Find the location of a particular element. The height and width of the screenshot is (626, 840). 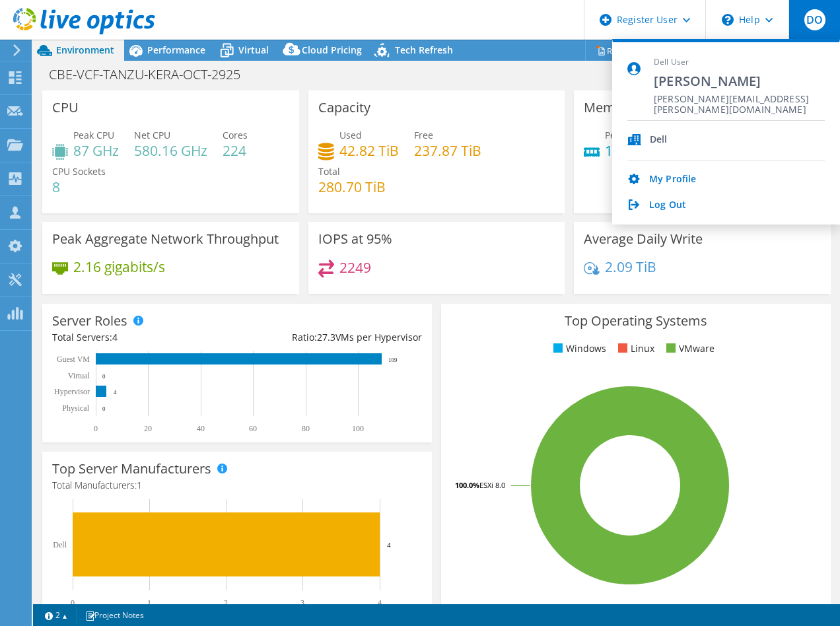

h4: 580.16 GHz is located at coordinates (171, 151).